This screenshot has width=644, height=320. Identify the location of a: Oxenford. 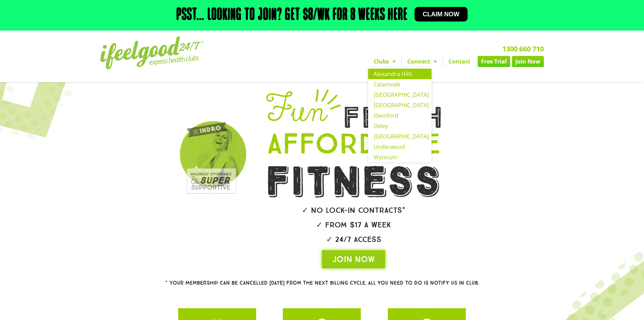
(400, 116).